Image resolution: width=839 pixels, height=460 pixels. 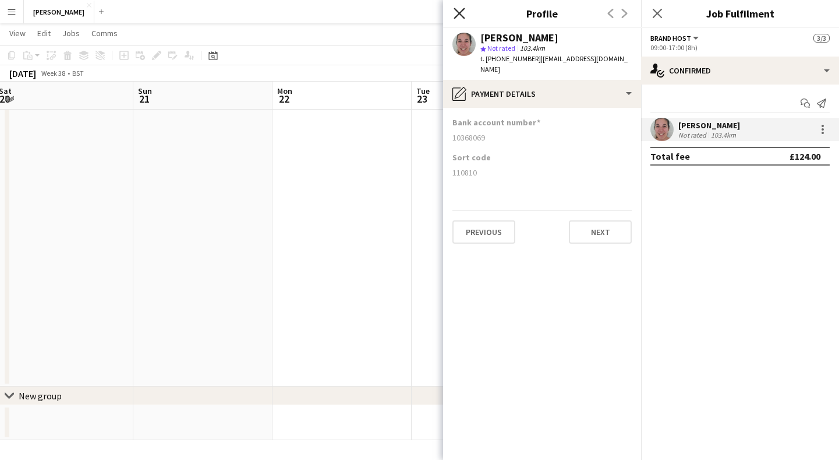 What do you see at coordinates (484, 232) in the screenshot?
I see `button: Previous` at bounding box center [484, 232].